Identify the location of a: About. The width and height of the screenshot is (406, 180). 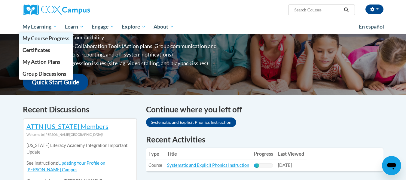
(164, 27).